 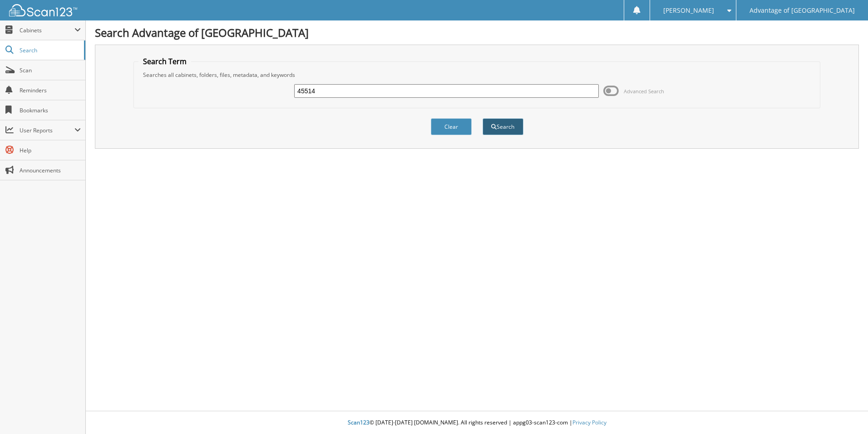 I want to click on img: scan123-logo-white.svg, so click(x=43, y=10).